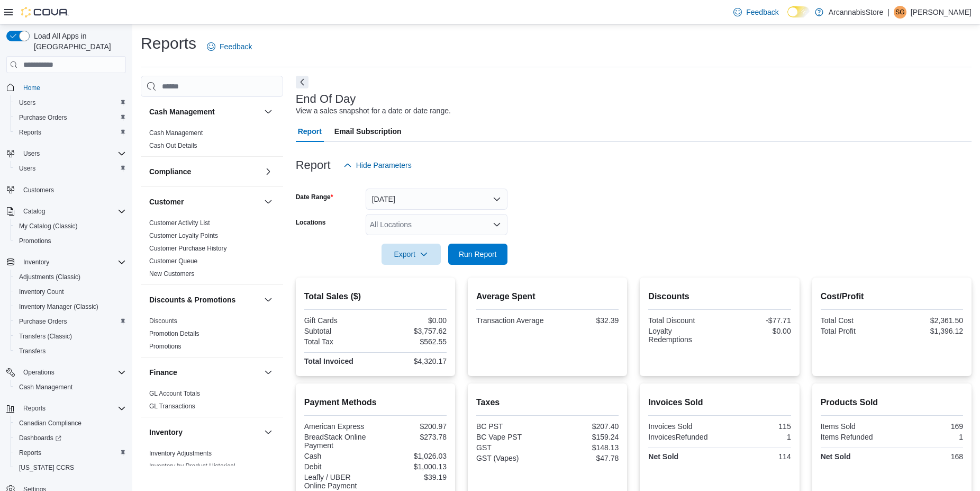 The image size is (980, 491). Describe the element at coordinates (205, 372) in the screenshot. I see `button: Finance` at that location.